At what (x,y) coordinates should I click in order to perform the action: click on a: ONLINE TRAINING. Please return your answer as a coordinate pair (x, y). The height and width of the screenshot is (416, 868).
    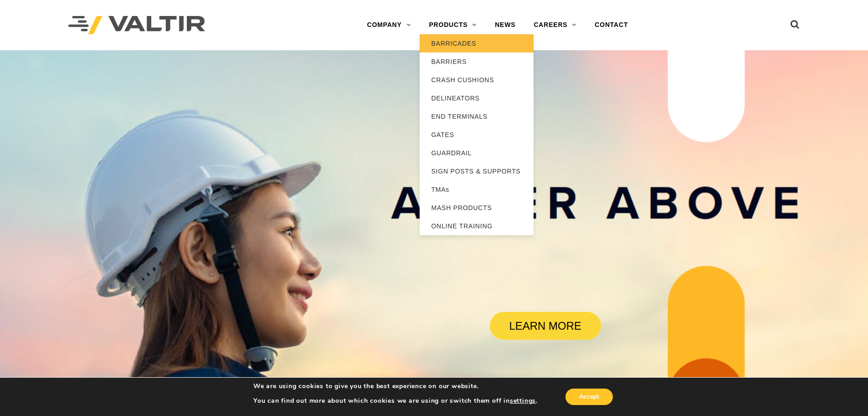
    Looking at the image, I should click on (476, 226).